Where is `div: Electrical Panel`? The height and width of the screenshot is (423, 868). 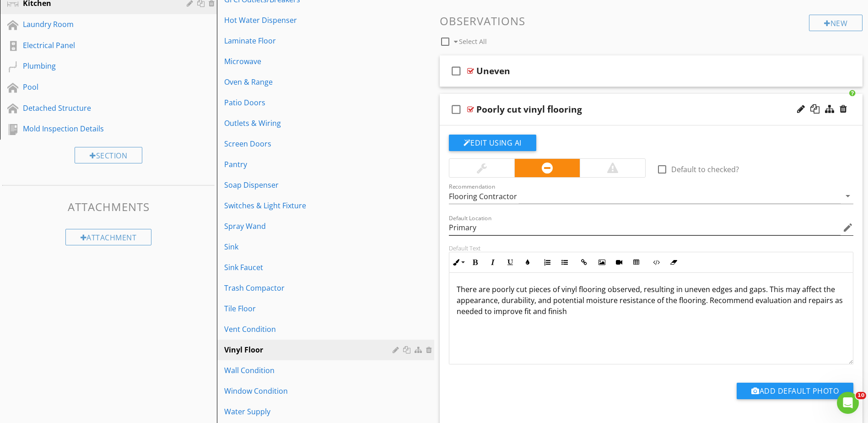
div: Electrical Panel is located at coordinates (98, 45).